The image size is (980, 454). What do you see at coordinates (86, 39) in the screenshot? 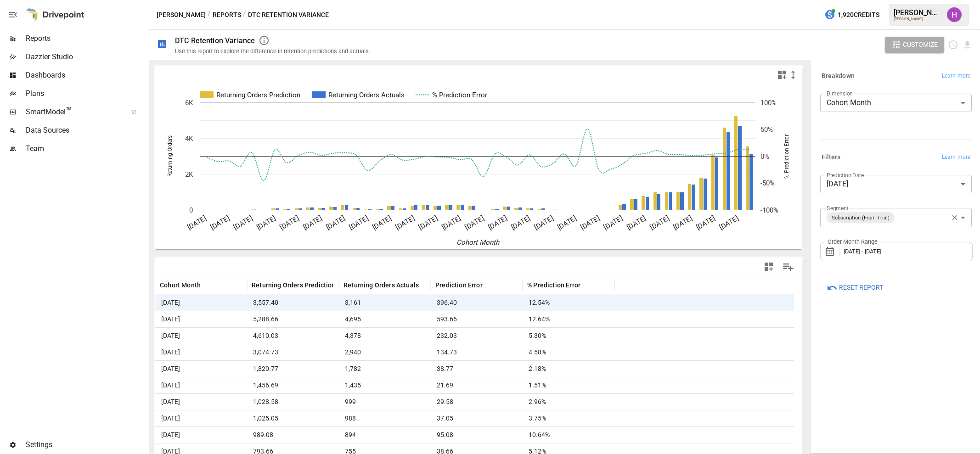
I see `span: Reports` at bounding box center [86, 39].